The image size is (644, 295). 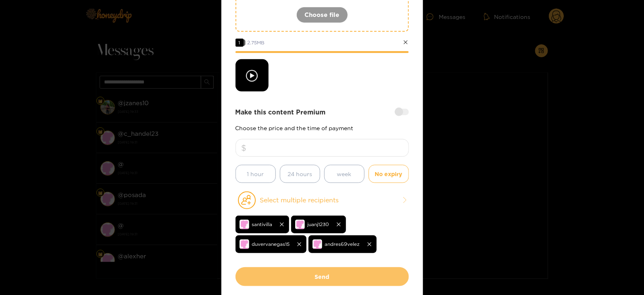 What do you see at coordinates (256, 173) in the screenshot?
I see `button: 1 hour` at bounding box center [256, 173].